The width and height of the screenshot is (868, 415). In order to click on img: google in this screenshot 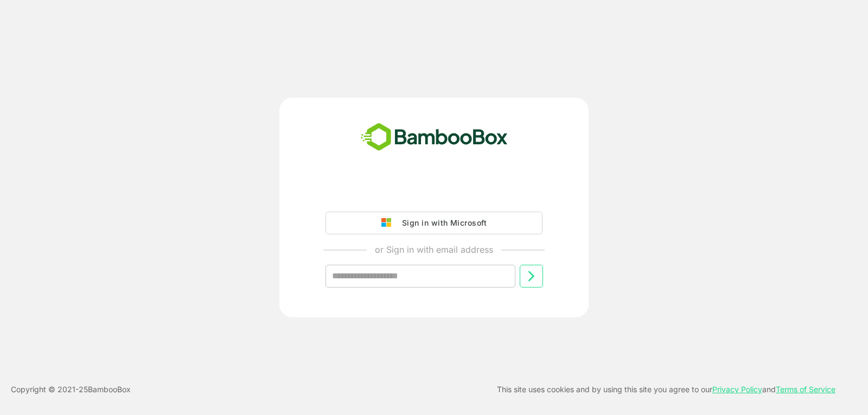, I will do `click(389, 223)`.